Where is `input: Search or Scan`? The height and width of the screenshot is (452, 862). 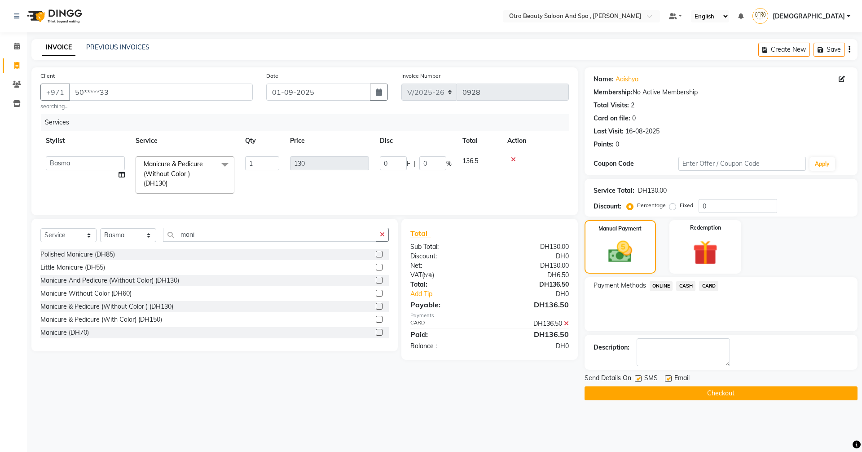 input: Search or Scan is located at coordinates (269, 234).